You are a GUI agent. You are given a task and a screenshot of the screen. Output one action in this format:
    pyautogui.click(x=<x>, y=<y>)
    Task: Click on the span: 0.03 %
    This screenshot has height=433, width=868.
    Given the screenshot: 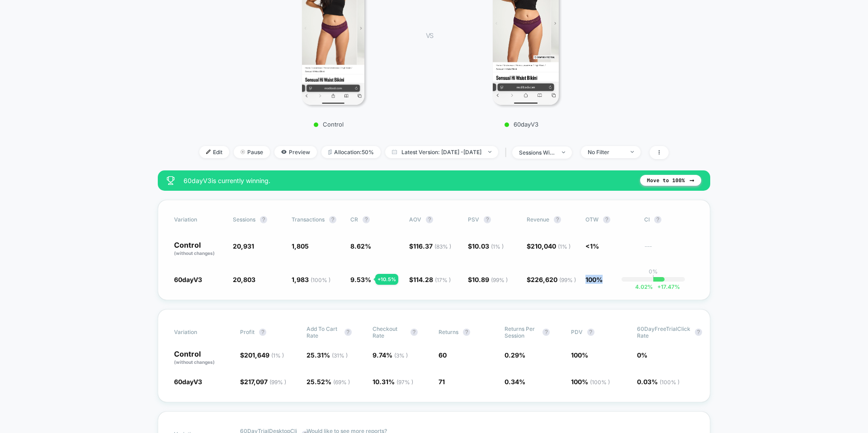 What is the action you would take?
    pyautogui.click(x=658, y=382)
    